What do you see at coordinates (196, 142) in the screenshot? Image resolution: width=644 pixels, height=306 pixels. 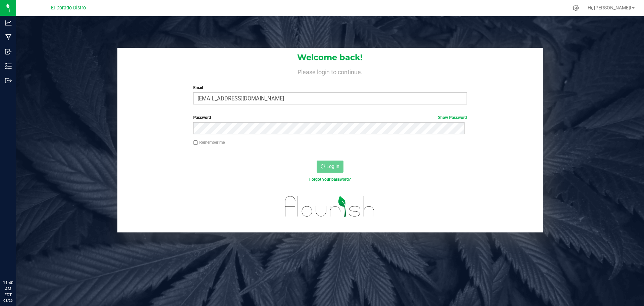 I see `input: Remember me` at bounding box center [196, 142].